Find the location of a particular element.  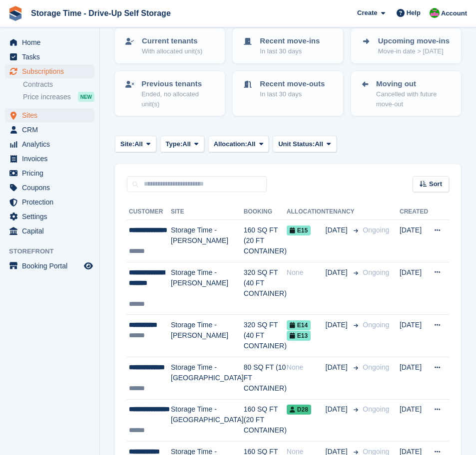

span: Storefront is located at coordinates (54, 252).